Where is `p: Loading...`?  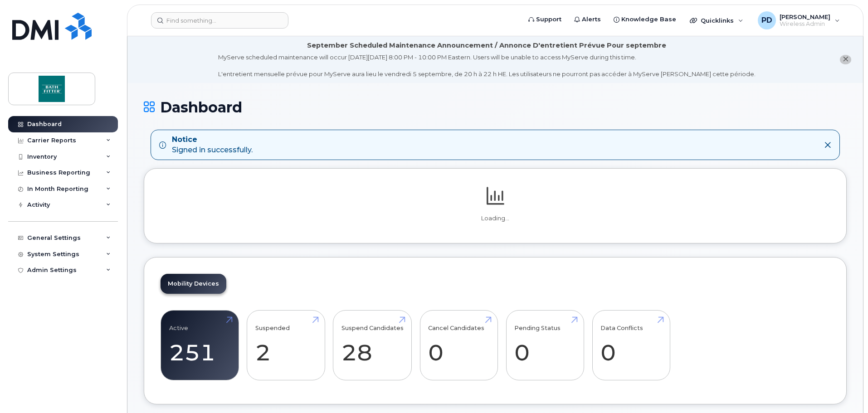 p: Loading... is located at coordinates (495, 218).